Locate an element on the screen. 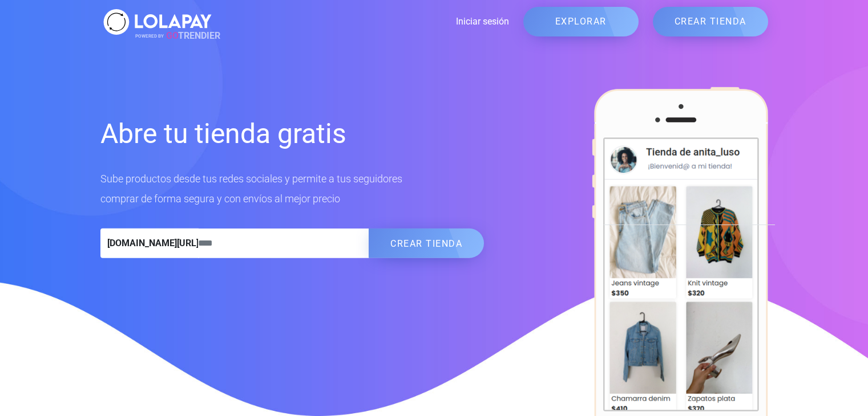  a: CREAR TIENDA is located at coordinates (710, 22).